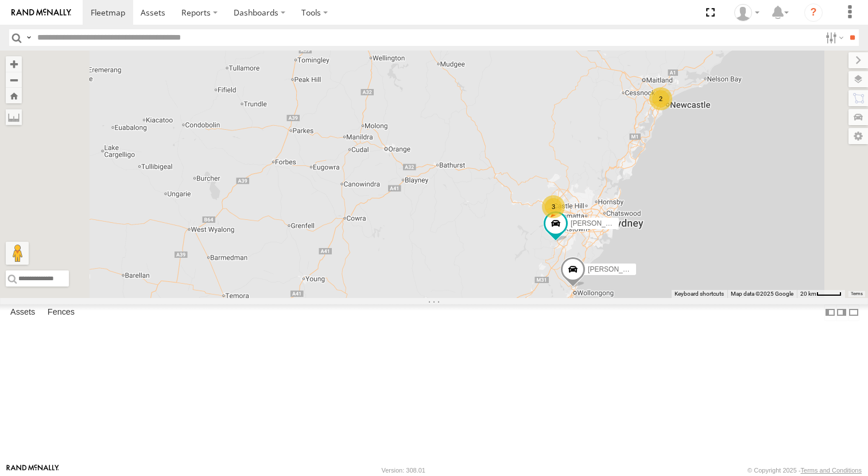  I want to click on span: Map data ©2025 Google, so click(762, 293).